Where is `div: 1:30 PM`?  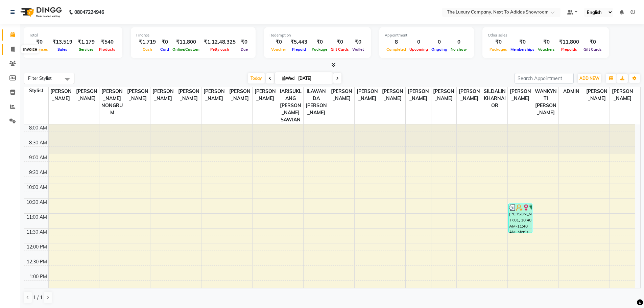 div: 1:30 PM is located at coordinates (38, 292).